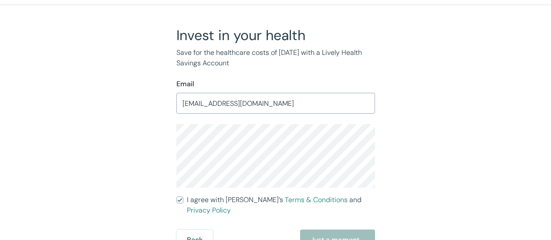 This screenshot has height=240, width=551. I want to click on a: Terms & Conditions, so click(316, 199).